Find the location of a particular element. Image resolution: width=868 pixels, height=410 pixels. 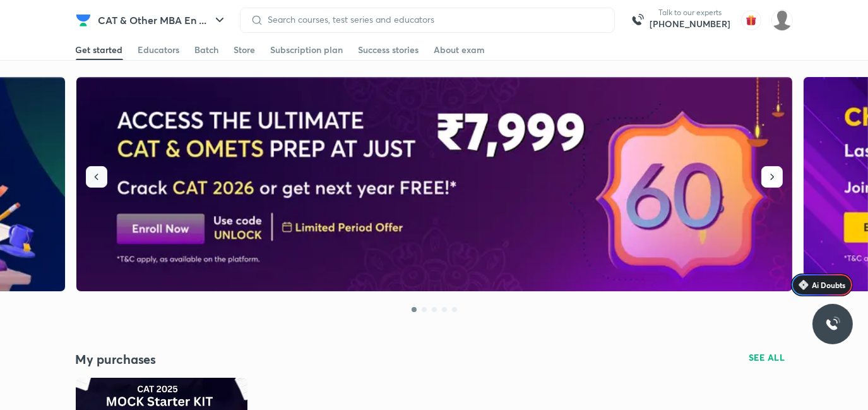

div: Subscription plan is located at coordinates (307, 50).